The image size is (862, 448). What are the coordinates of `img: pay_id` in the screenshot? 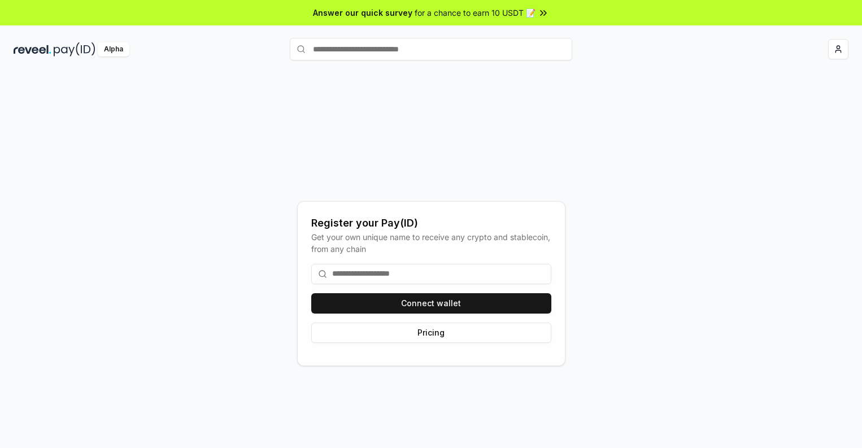 It's located at (75, 49).